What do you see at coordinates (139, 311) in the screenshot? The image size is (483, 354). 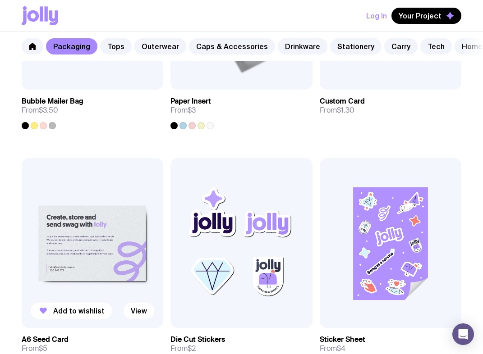 I see `a: View` at bounding box center [139, 311].